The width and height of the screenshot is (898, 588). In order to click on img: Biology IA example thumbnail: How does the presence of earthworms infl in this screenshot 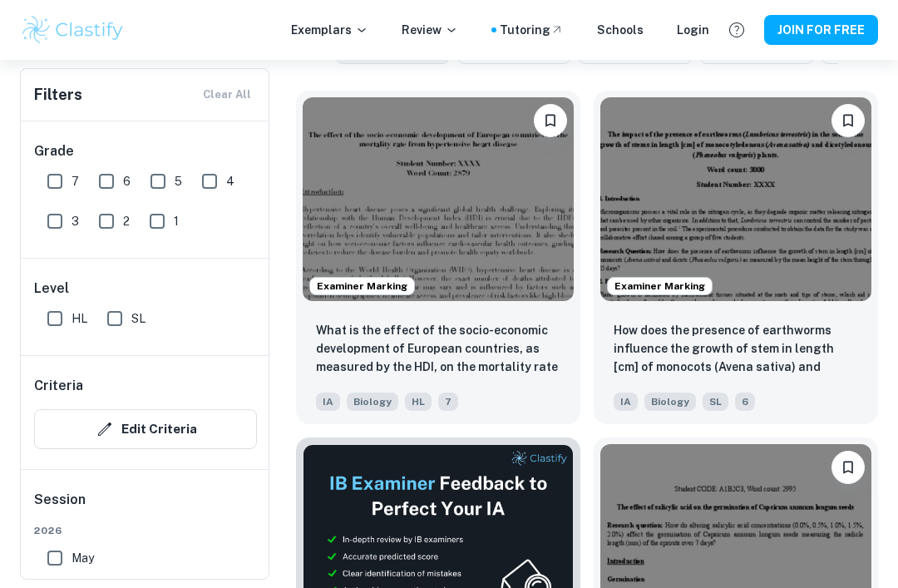, I will do `click(736, 199)`.